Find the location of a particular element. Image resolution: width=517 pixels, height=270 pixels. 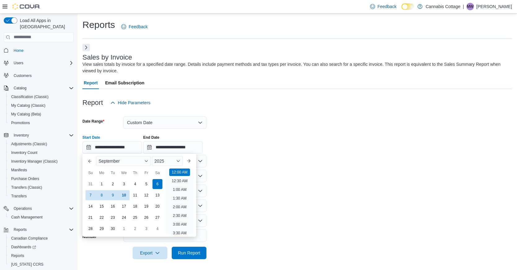

span: 2025 is located at coordinates (159, 161).